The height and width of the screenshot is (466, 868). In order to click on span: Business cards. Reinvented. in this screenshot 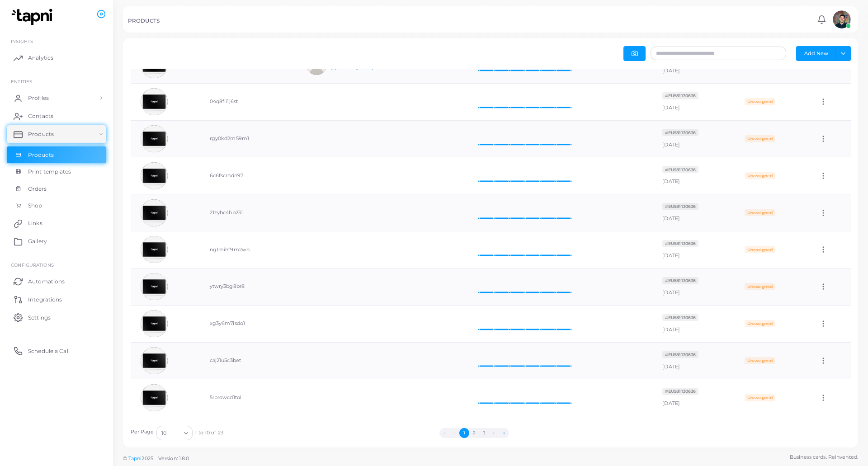, I will do `click(824, 457)`.